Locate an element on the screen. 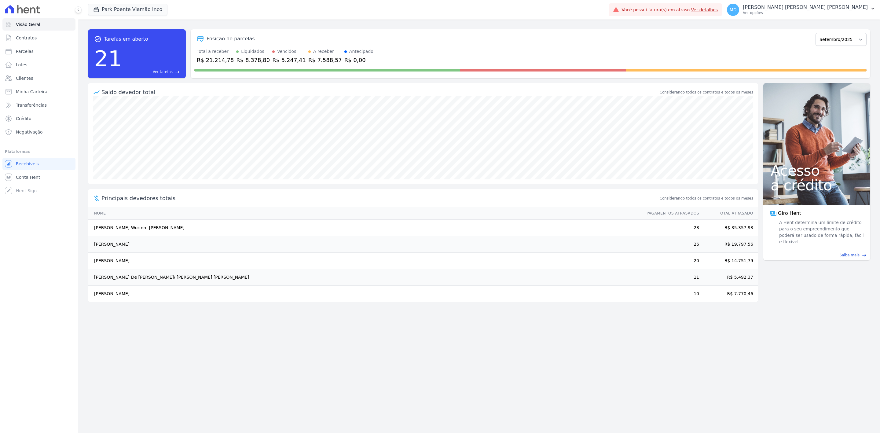  a: Clientes is located at coordinates (39, 78).